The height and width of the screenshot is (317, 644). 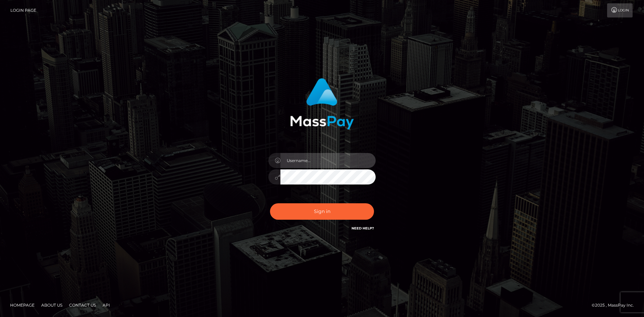 What do you see at coordinates (615, 305) in the screenshot?
I see `div: © 2025 , MassPay Inc.` at bounding box center [615, 305].